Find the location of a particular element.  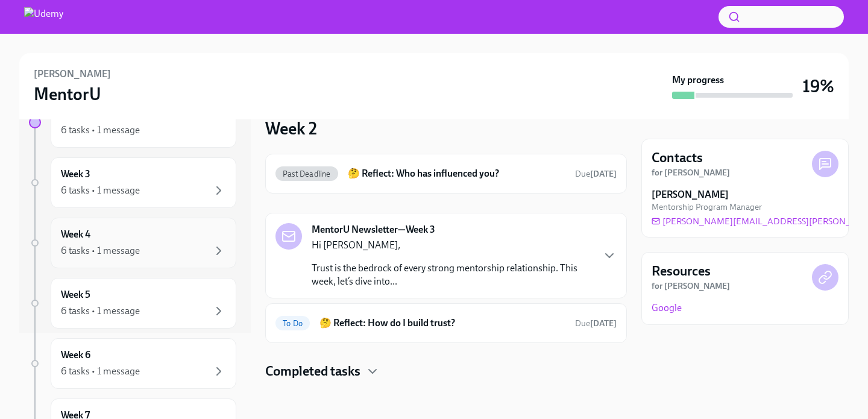

strong: MentorU Newsletter—Week 3 is located at coordinates (373, 230).